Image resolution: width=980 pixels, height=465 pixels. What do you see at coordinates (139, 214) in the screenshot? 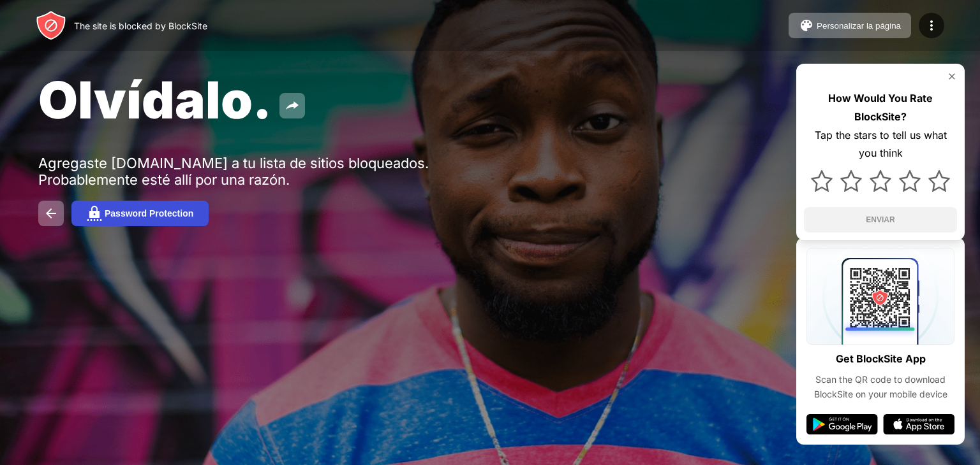
I see `button: Password Protection` at bounding box center [139, 214].